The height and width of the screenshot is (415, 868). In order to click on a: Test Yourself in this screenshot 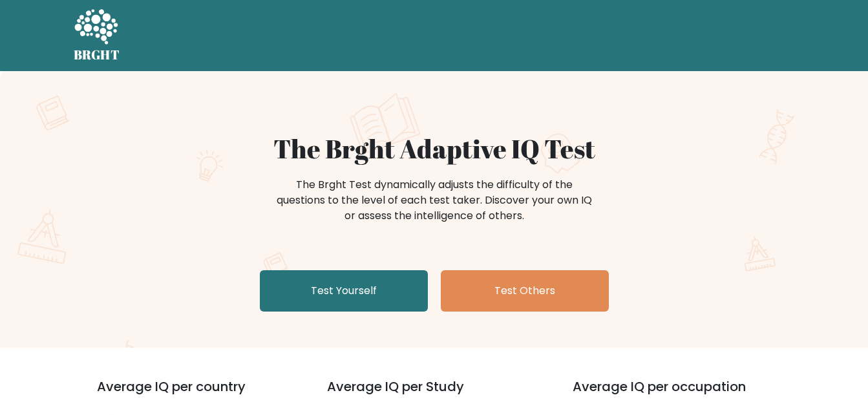, I will do `click(344, 291)`.